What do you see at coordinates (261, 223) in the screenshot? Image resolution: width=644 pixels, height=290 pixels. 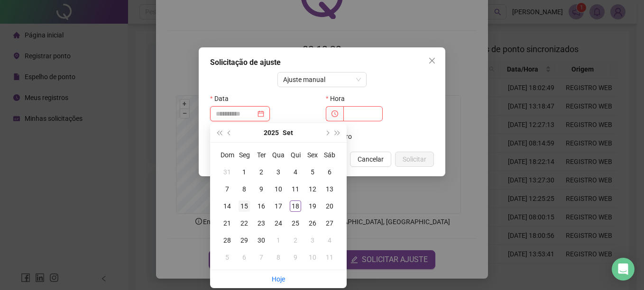 I see `div: 23` at bounding box center [261, 223].